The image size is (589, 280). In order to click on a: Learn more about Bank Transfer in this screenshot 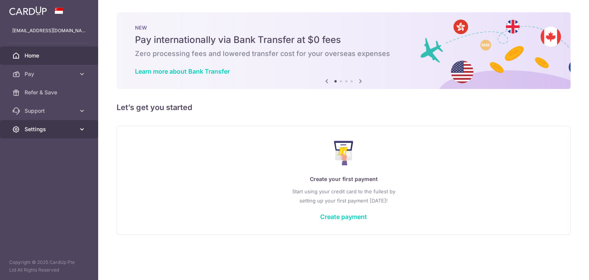, I will do `click(182, 71)`.